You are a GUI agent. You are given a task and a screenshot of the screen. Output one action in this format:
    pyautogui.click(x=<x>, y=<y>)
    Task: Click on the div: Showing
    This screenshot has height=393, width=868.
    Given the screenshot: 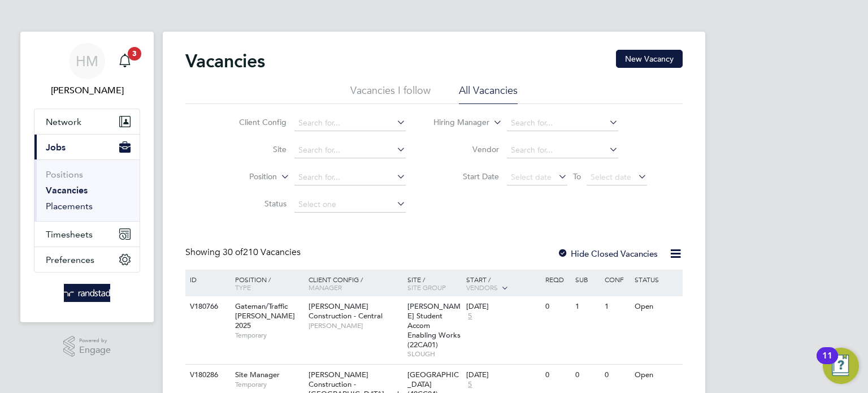 What is the action you would take?
    pyautogui.click(x=244, y=252)
    